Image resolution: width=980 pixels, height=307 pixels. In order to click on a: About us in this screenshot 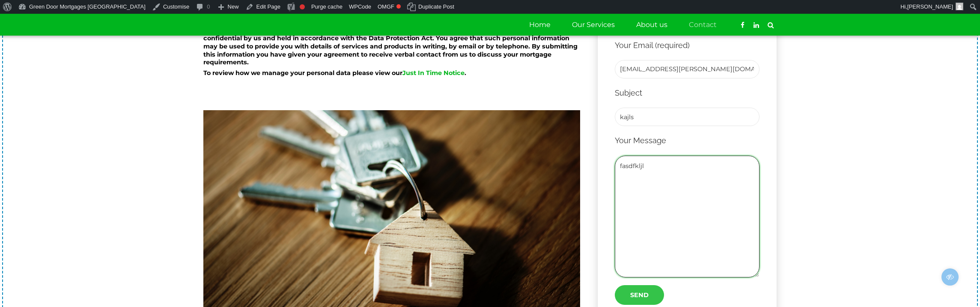, I will do `click(651, 24)`.